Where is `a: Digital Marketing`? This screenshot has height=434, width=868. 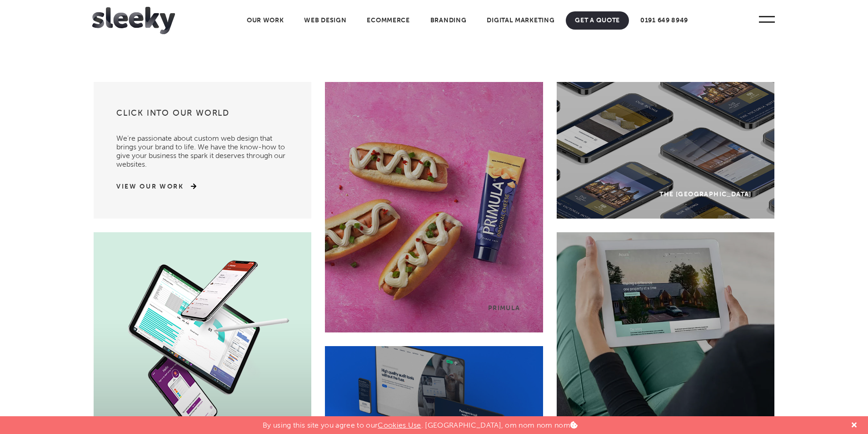
a: Digital Marketing is located at coordinates (520, 20).